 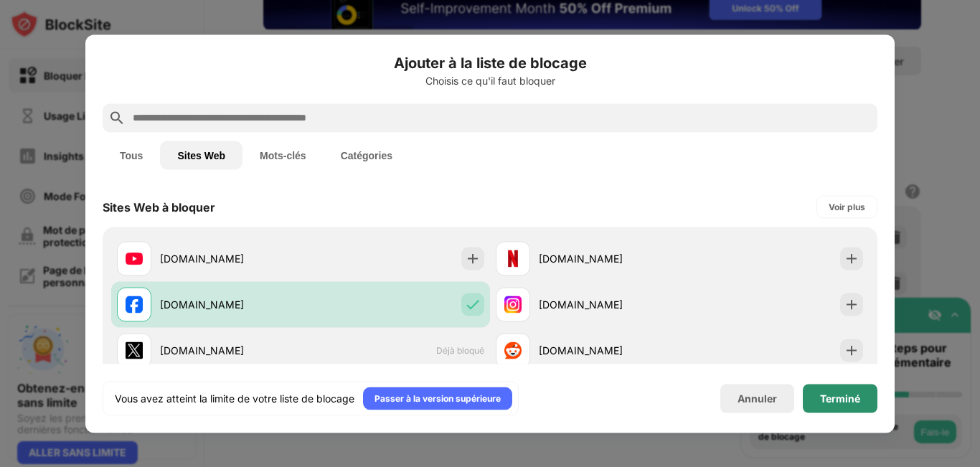 What do you see at coordinates (117, 118) in the screenshot?
I see `img: search.svg` at bounding box center [117, 118].